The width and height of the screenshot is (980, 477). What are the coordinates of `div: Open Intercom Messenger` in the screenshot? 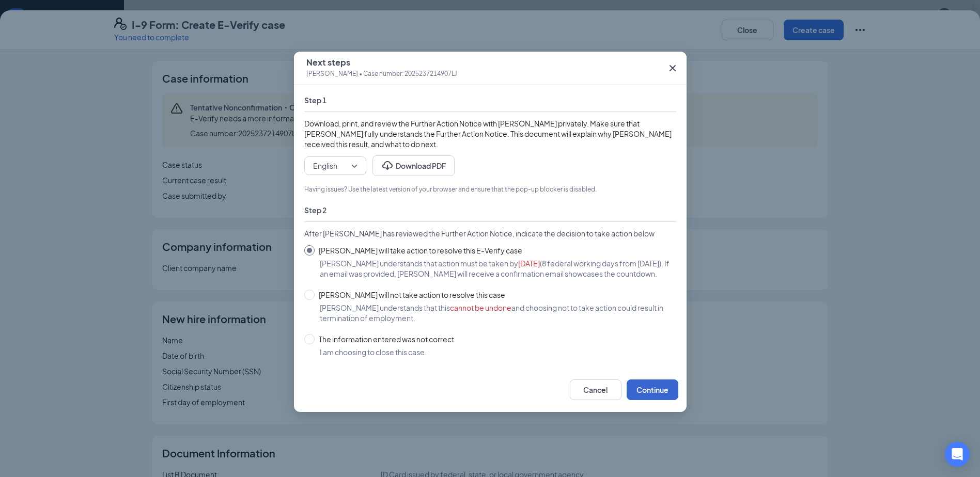 It's located at (958, 455).